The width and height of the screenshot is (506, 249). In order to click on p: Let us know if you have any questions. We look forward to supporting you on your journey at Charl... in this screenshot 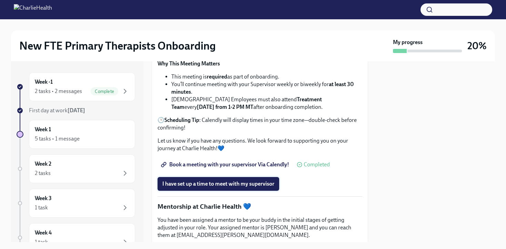, I will do `click(260, 145)`.